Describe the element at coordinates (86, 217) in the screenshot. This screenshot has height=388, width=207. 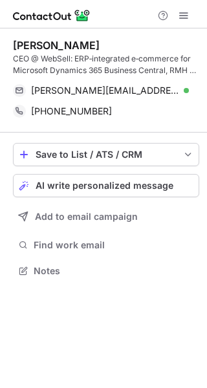
I see `span: Add to email campaign` at that location.